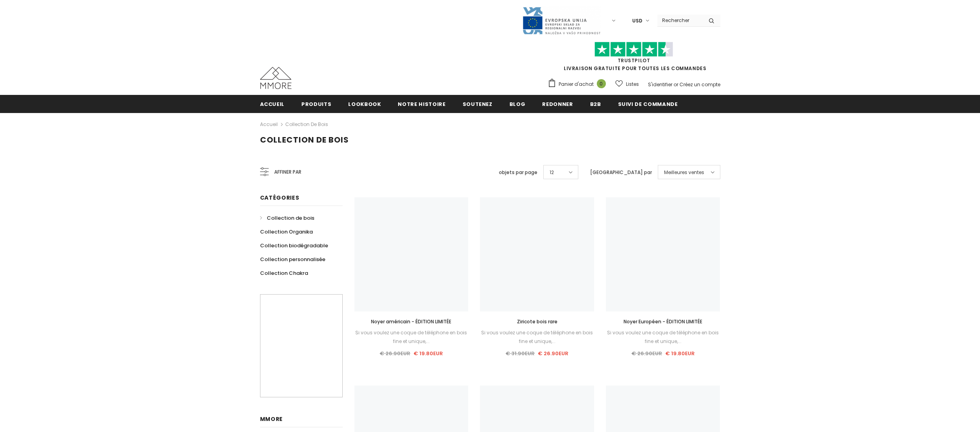  I want to click on img: Cas MMORE, so click(275, 78).